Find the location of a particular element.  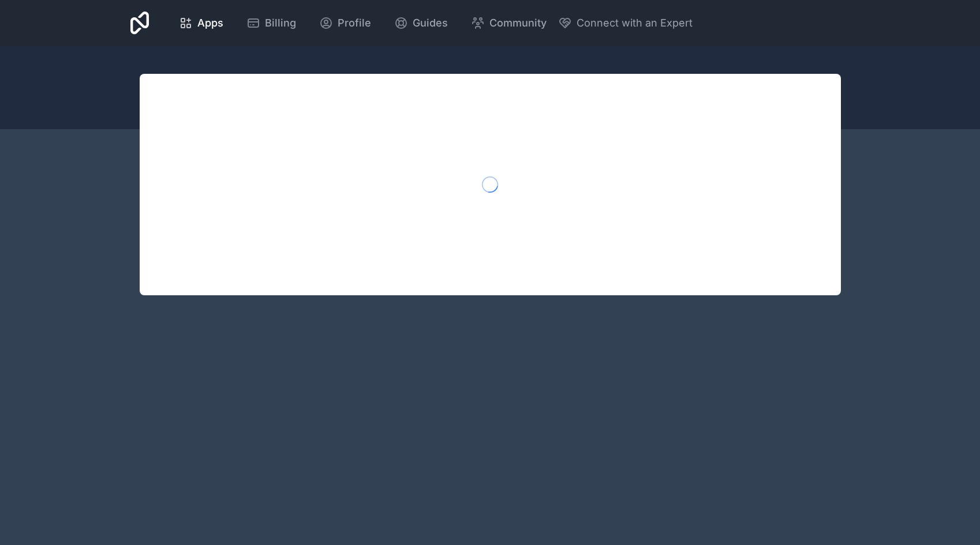

span: Apps is located at coordinates (210, 23).